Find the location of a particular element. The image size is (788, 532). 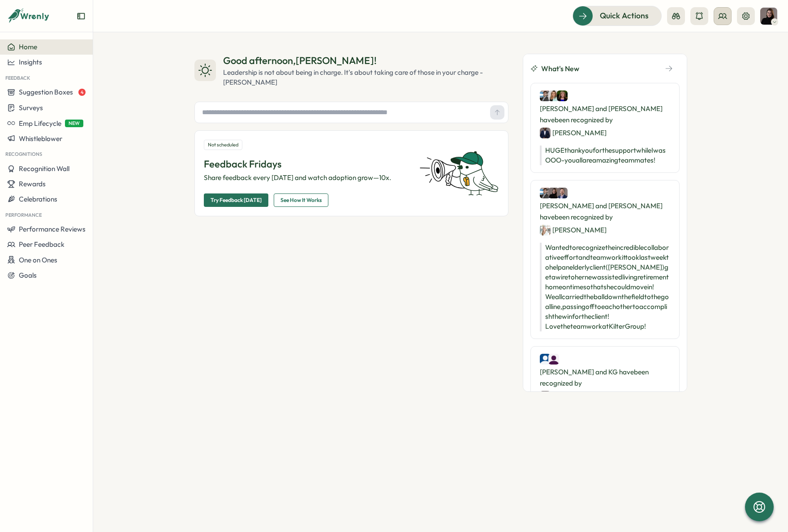

span: 4 is located at coordinates (82, 93).